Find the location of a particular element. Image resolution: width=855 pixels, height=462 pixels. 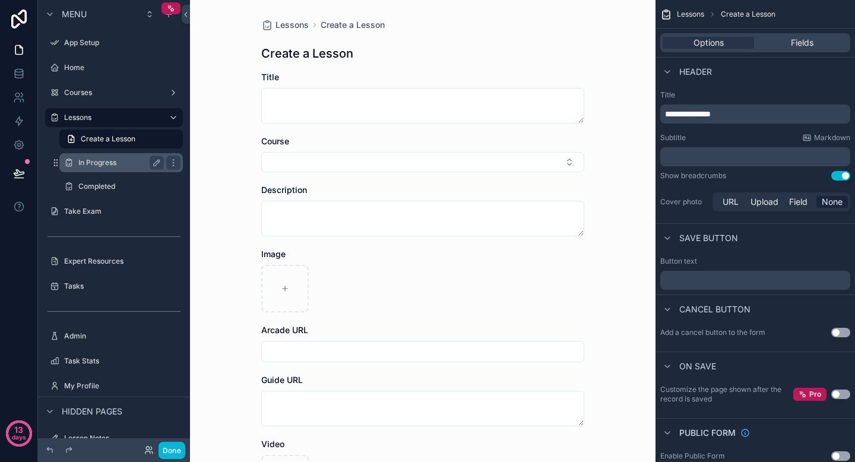

label: Take Exam is located at coordinates (122, 211).